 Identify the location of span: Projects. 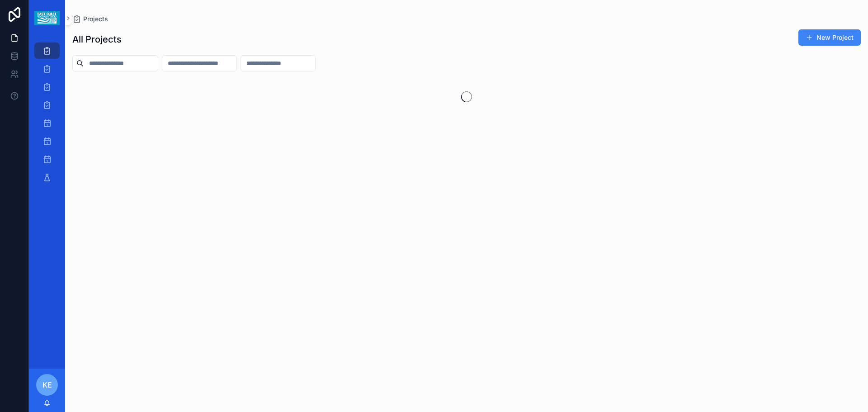
(95, 19).